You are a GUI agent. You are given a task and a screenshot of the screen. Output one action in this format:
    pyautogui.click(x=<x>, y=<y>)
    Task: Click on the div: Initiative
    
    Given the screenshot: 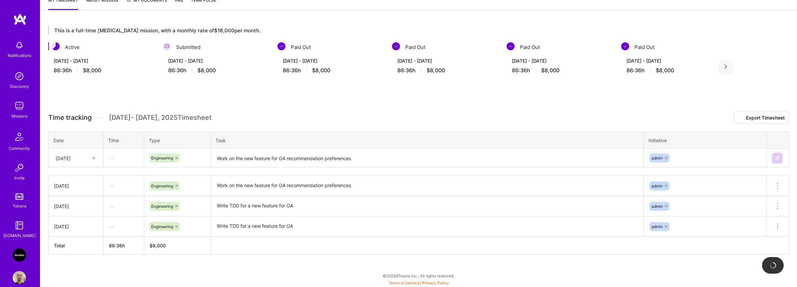 What is the action you would take?
    pyautogui.click(x=705, y=140)
    